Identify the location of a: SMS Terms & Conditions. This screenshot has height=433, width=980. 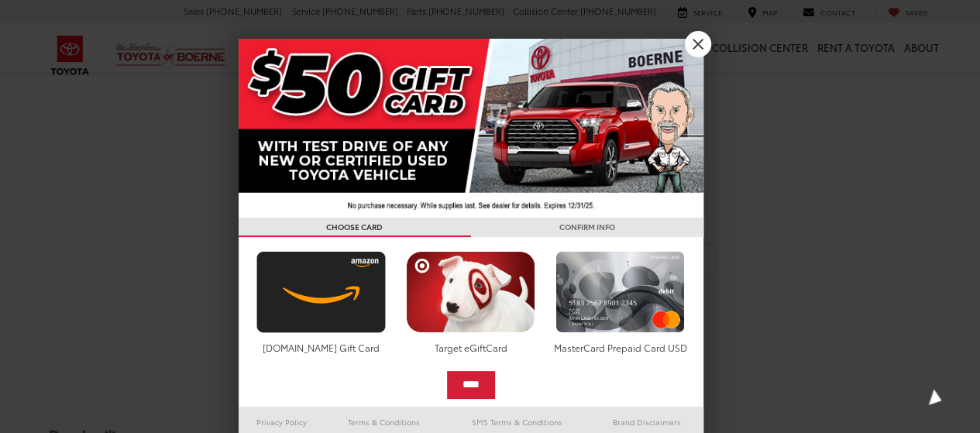
(516, 422).